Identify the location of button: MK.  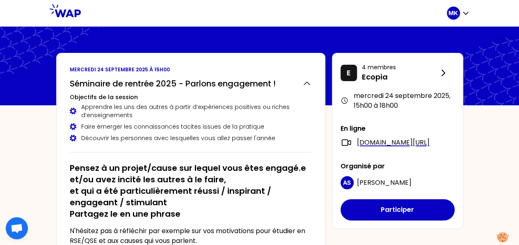
(458, 13).